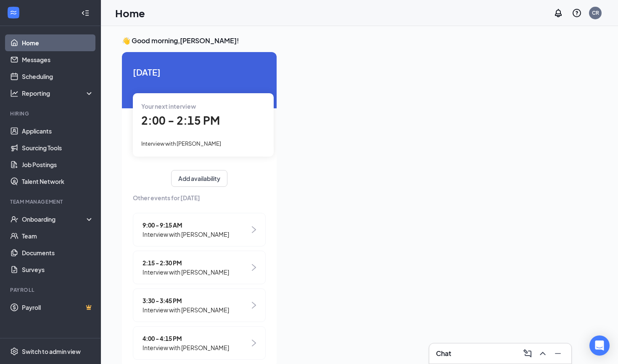  What do you see at coordinates (58, 76) in the screenshot?
I see `a: Scheduling` at bounding box center [58, 76].